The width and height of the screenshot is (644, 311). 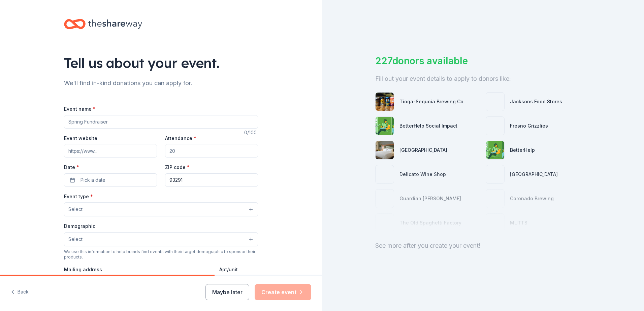 What do you see at coordinates (161, 83) in the screenshot?
I see `div: We'll find in-kind donations you can apply for.` at bounding box center [161, 83].